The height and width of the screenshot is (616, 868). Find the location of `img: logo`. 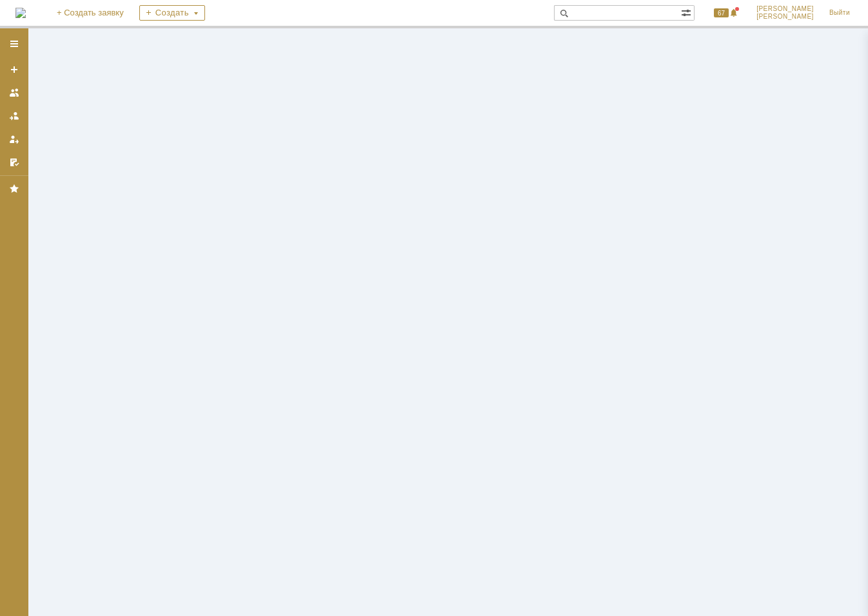

img: logo is located at coordinates (21, 13).